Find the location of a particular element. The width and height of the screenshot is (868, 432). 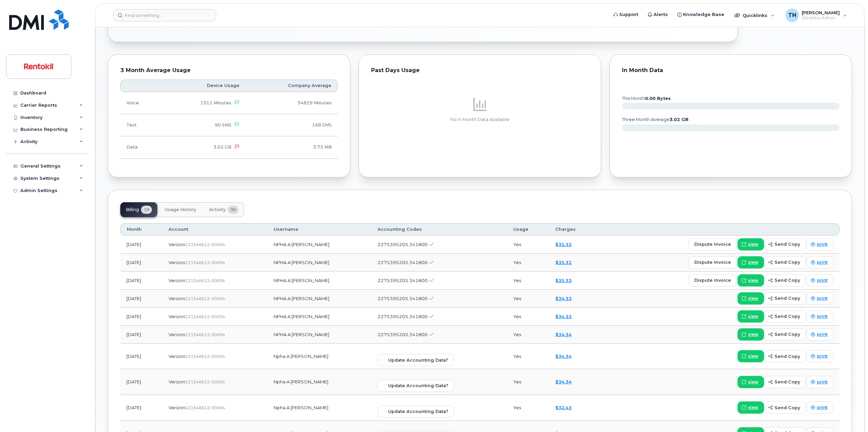

a: $35.33 is located at coordinates (563, 280).